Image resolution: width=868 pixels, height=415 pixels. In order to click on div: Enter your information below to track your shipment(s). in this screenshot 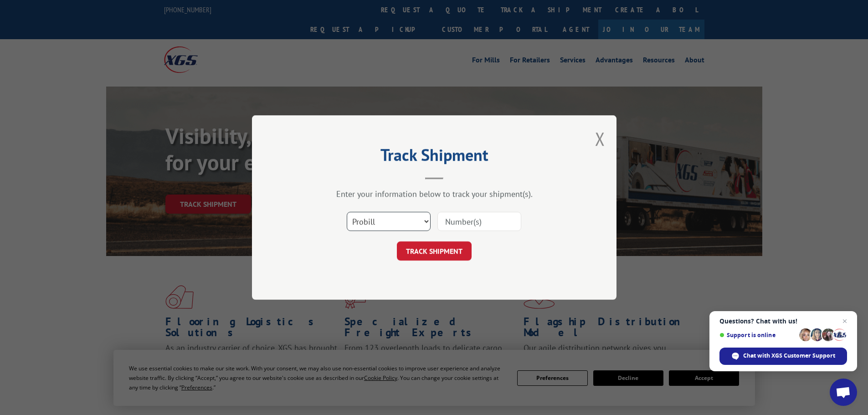, I will do `click(434, 193)`.